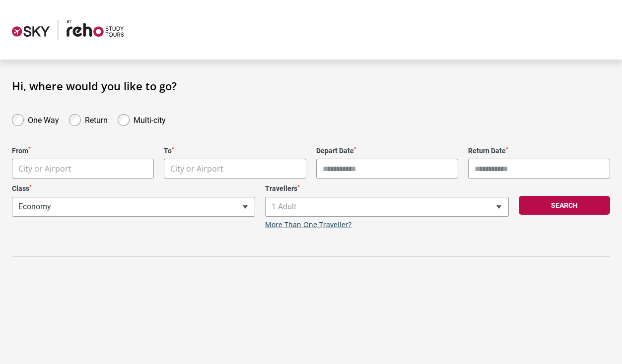 Image resolution: width=622 pixels, height=364 pixels. Describe the element at coordinates (149, 119) in the screenshot. I see `label: Multi-city` at that location.